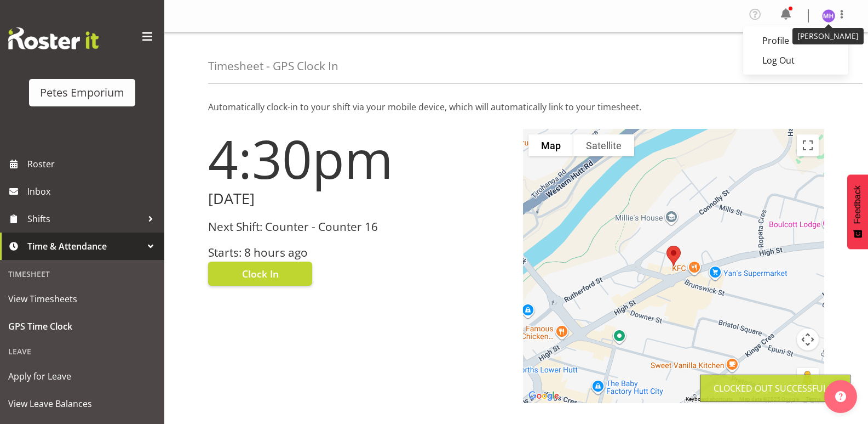 Image resolution: width=868 pixels, height=424 pixels. Describe the element at coordinates (85, 219) in the screenshot. I see `span: Shifts` at that location.